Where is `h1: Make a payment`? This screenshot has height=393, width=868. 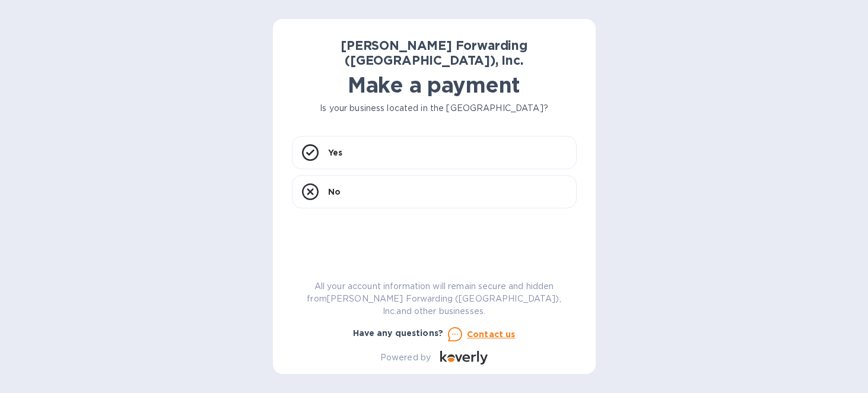
h1: Make a payment is located at coordinates (434, 85).